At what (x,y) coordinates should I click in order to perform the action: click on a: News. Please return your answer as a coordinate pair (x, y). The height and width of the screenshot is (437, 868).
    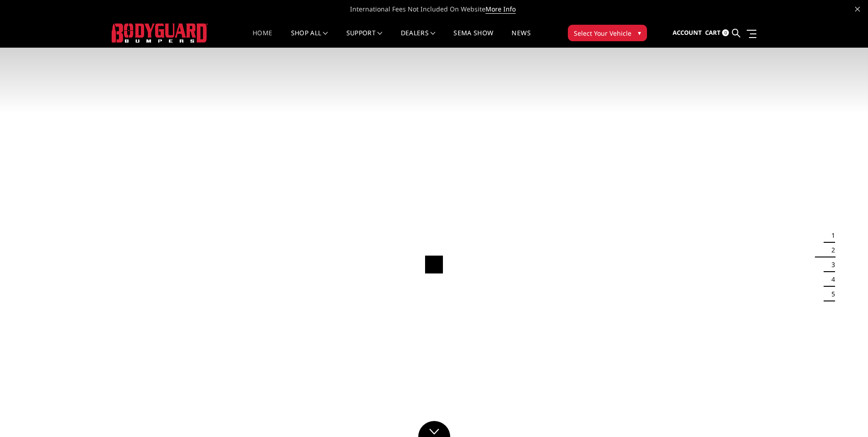
    Looking at the image, I should click on (521, 38).